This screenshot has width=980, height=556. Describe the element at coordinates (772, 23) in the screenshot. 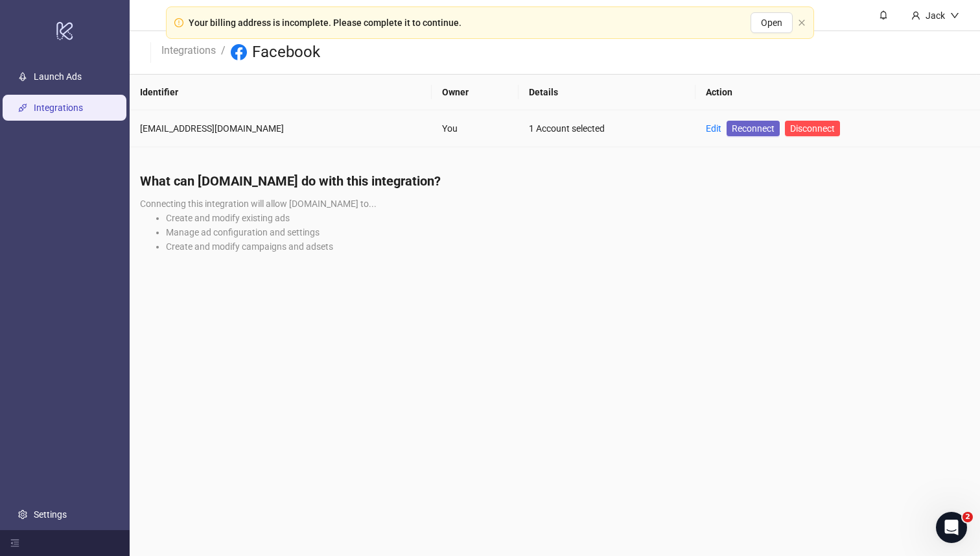

I see `span: Open` at that location.